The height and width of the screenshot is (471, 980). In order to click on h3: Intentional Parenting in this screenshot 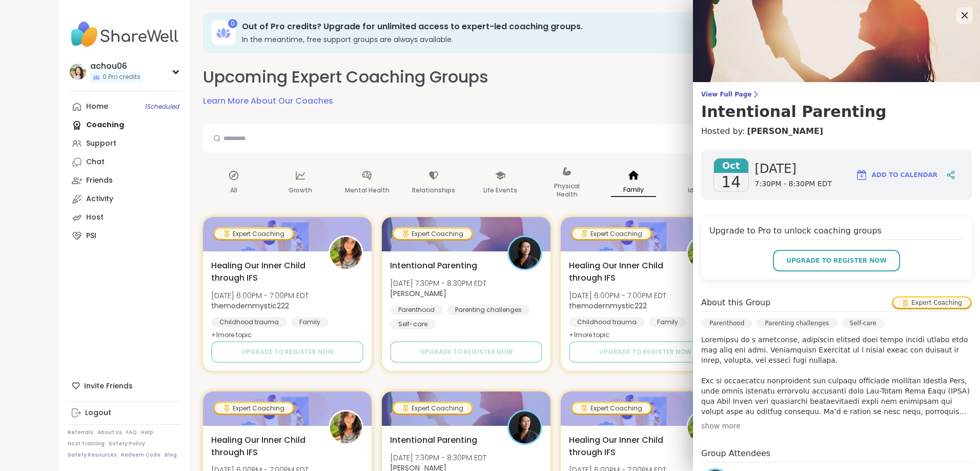, I will do `click(837, 112)`.